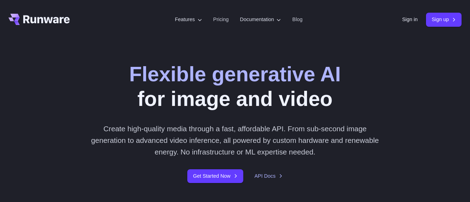 This screenshot has height=202, width=470. What do you see at coordinates (189, 19) in the screenshot?
I see `label: Features` at bounding box center [189, 19].